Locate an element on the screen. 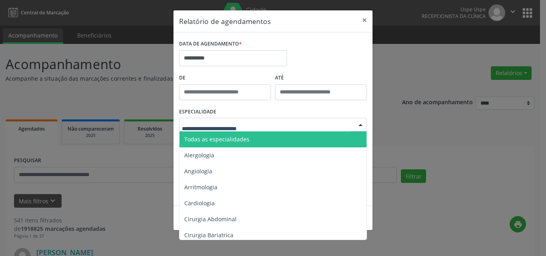 This screenshot has width=546, height=256. span: Todas as especialidades is located at coordinates (217, 139).